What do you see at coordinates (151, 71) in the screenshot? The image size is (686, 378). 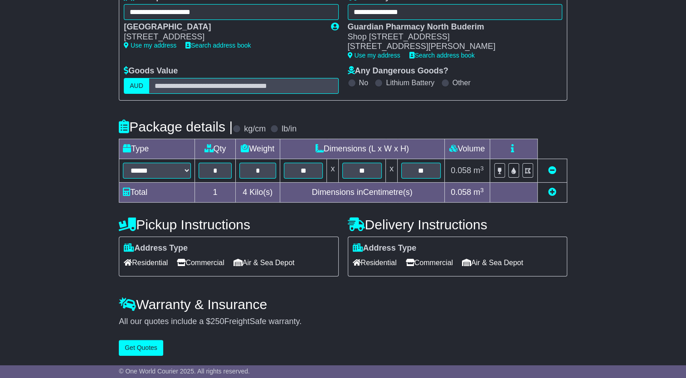 I see `label: Goods Value` at bounding box center [151, 71].